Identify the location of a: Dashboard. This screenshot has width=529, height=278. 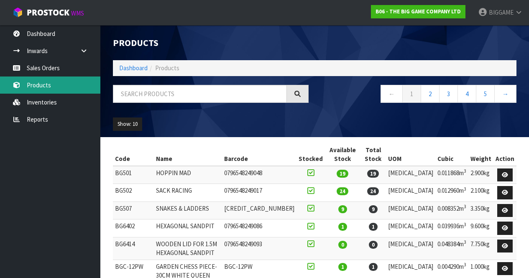
(133, 68).